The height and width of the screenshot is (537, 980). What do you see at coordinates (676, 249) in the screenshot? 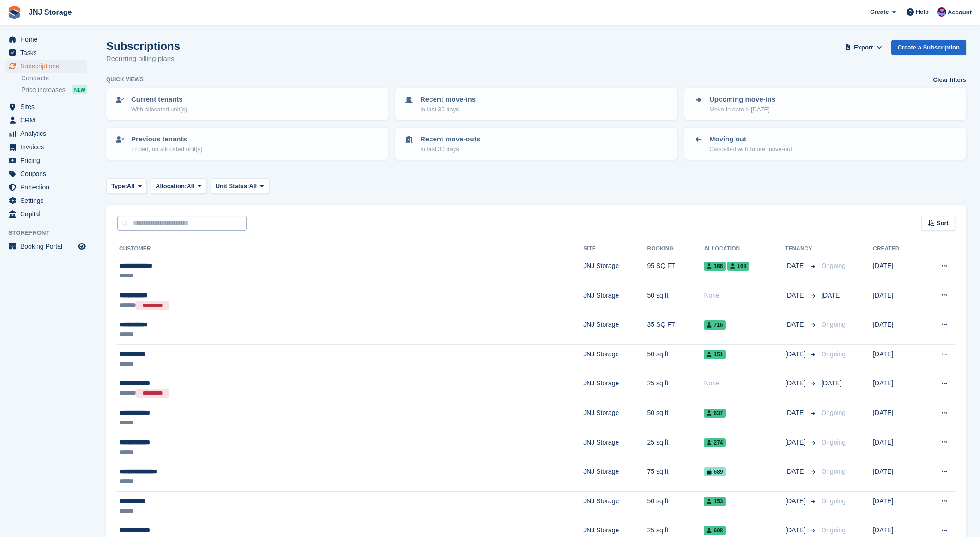
I see `th: Booking` at bounding box center [676, 249].